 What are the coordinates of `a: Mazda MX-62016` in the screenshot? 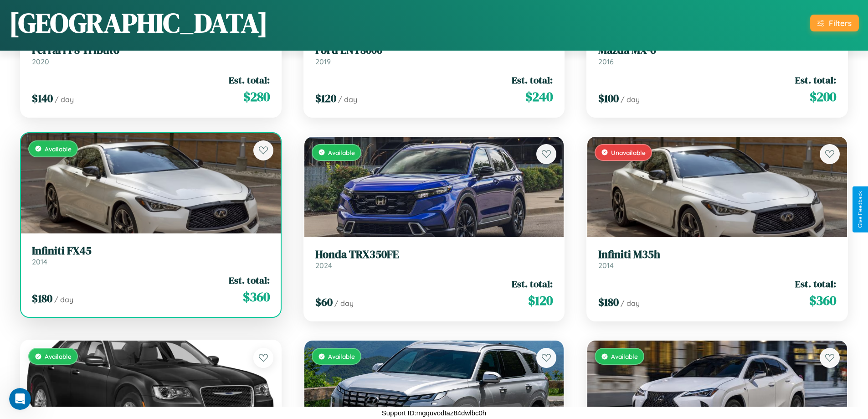 It's located at (718, 54).